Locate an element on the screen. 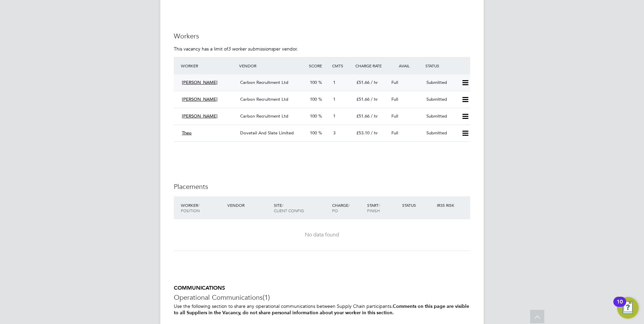 The width and height of the screenshot is (644, 324). span: (1) is located at coordinates (266, 297).